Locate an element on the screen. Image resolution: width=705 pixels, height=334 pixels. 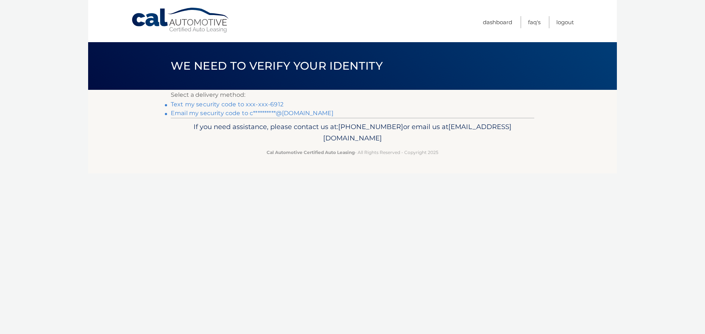
p: If you need assistance, please contact us at: or email us at is located at coordinates (352, 133).